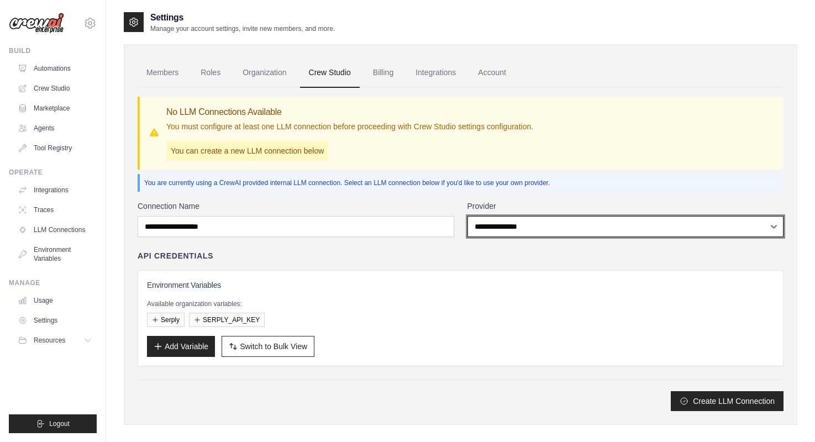 Image resolution: width=815 pixels, height=442 pixels. I want to click on span: Switch to Bulk View, so click(274, 346).